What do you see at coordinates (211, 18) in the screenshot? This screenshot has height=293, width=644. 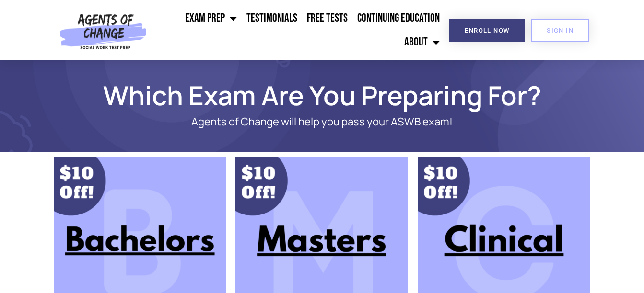 I see `a: Exam Prep` at bounding box center [211, 18].